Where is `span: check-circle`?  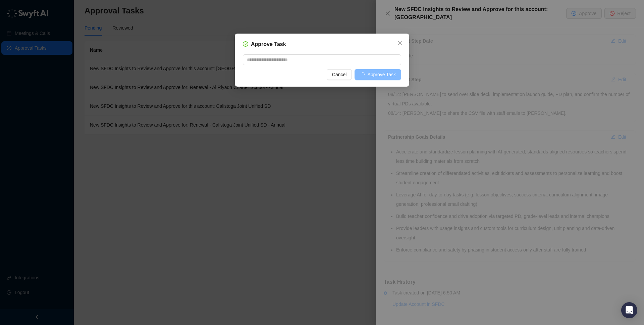
span: check-circle is located at coordinates (246, 44).